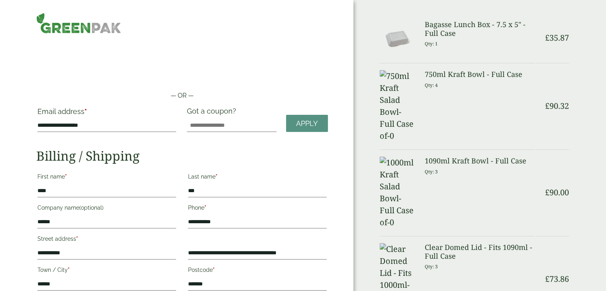 This screenshot has height=291, width=606. I want to click on small: Qty: 4, so click(431, 85).